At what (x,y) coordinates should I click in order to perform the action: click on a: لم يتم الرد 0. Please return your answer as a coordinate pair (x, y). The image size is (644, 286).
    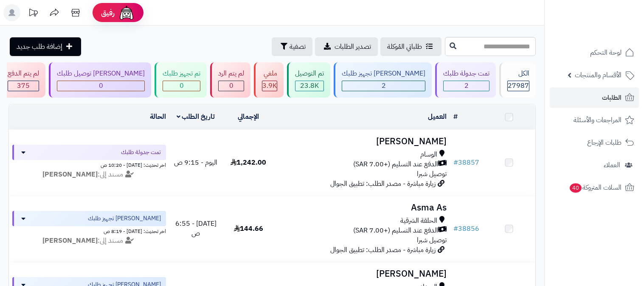
    Looking at the image, I should click on (230, 80).